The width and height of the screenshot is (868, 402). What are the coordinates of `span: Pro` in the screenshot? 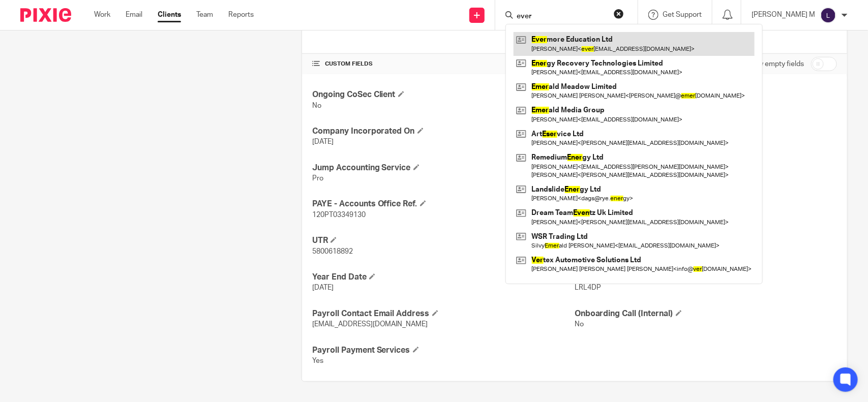 It's located at (318, 178).